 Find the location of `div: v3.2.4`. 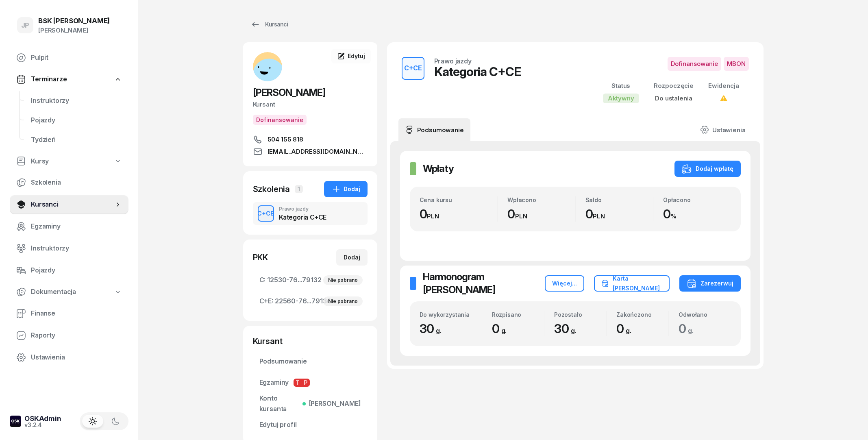

div: v3.2.4 is located at coordinates (43, 425).